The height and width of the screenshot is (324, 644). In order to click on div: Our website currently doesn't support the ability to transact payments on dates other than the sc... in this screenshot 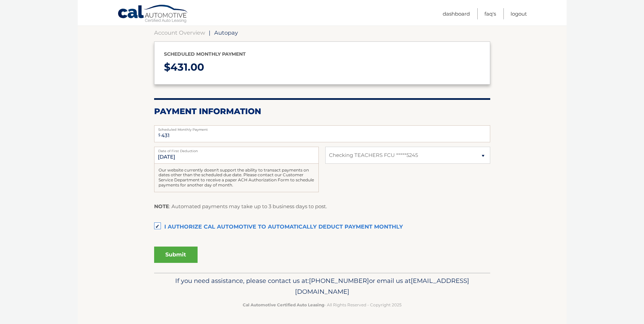, I will do `click(236, 178)`.